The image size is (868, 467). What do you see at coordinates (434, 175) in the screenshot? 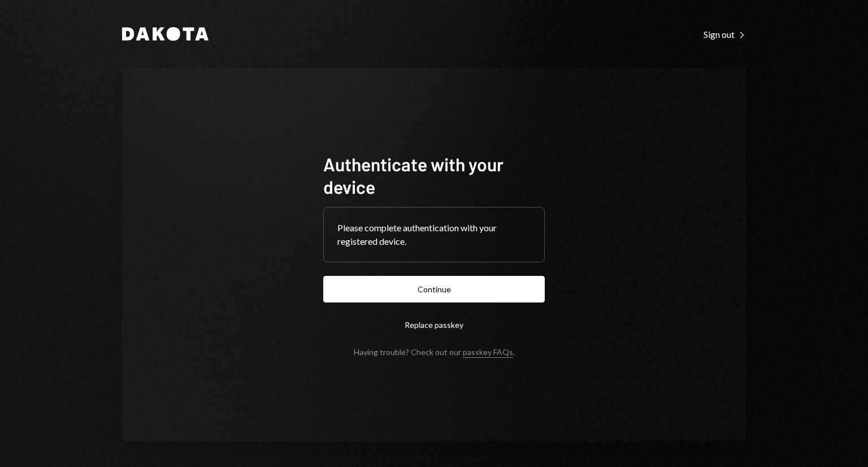
I see `h1: Authenticate with your device` at bounding box center [434, 175].